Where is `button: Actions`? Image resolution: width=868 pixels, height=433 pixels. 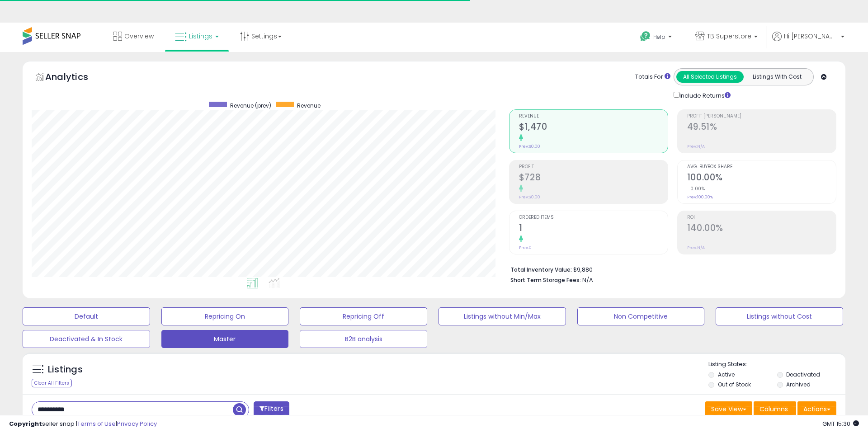
button: Actions is located at coordinates (817, 409).